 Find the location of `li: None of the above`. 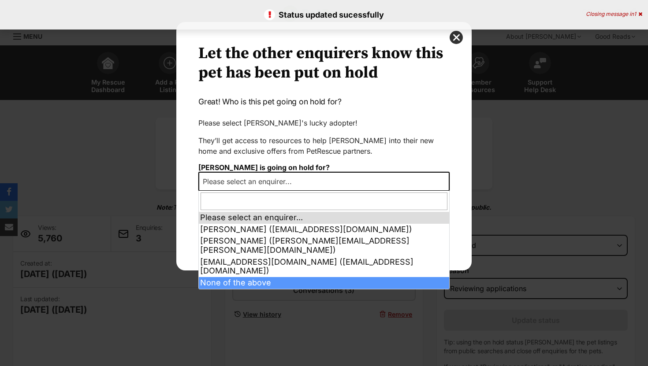

li: None of the above is located at coordinates (324, 283).